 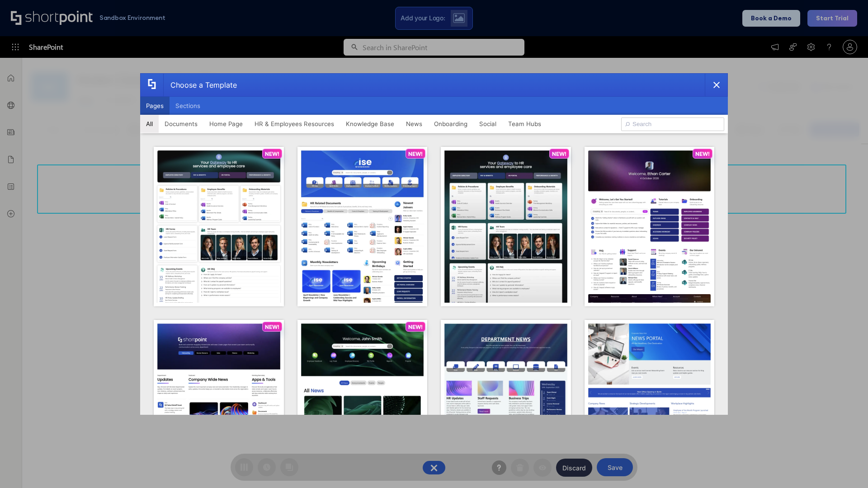 I want to click on button: Pages, so click(x=155, y=105).